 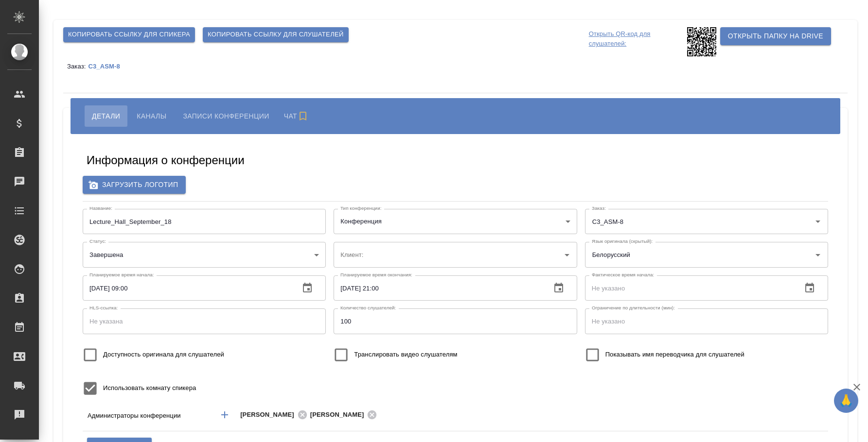 I want to click on span: Использовать комнату спикера, so click(x=149, y=388).